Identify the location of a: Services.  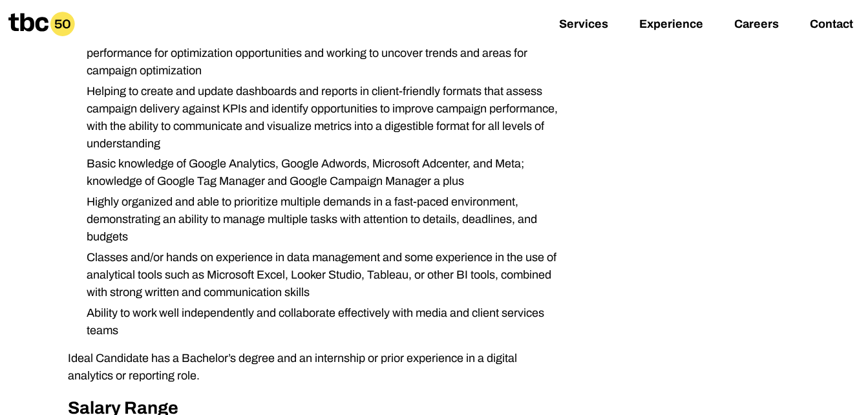
(584, 25).